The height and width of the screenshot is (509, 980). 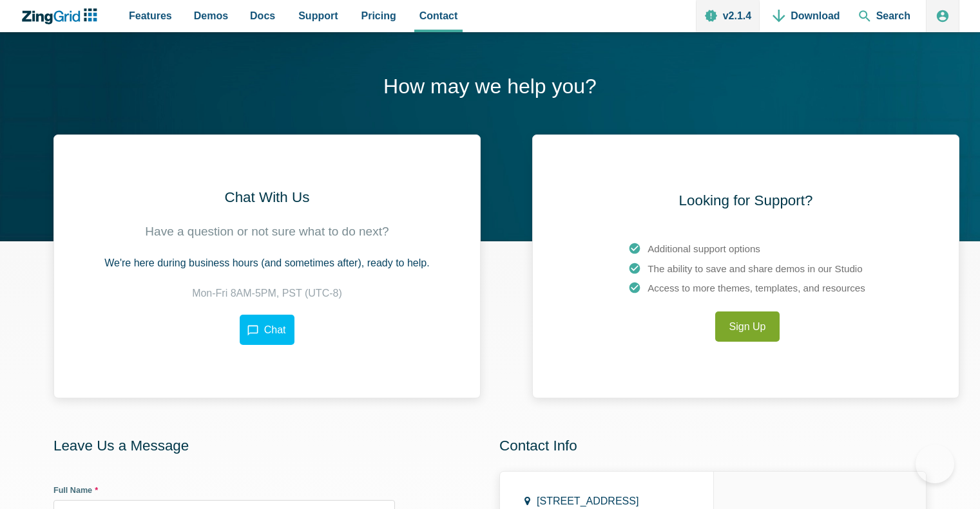 What do you see at coordinates (379, 15) in the screenshot?
I see `span: Pricing` at bounding box center [379, 15].